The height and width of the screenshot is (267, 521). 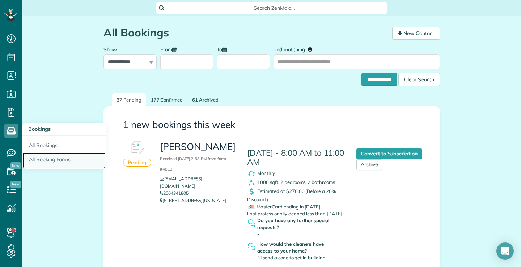 What do you see at coordinates (251, 192) in the screenshot?
I see `img: dollar_symbol_icon-bd8a6898b2649ec353a9eba708ae97d8d7348bddd7d2aed9b7e4bf5abd9f4af5.png` at bounding box center [251, 192].